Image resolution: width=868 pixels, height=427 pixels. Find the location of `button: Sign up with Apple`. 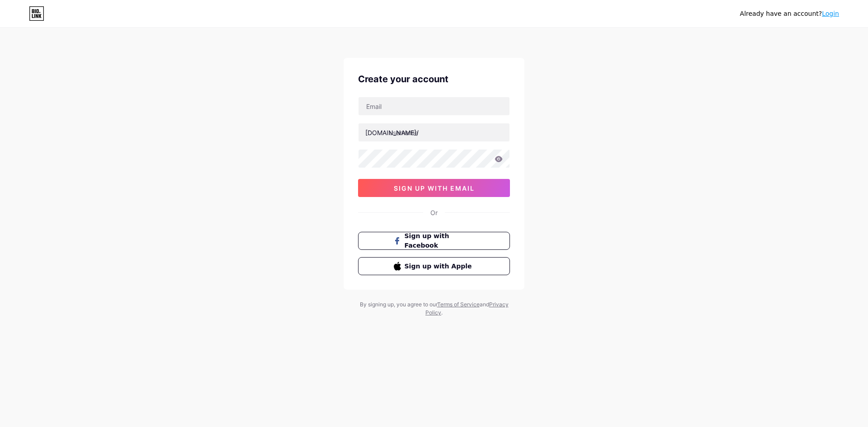

button: Sign up with Apple is located at coordinates (434, 266).